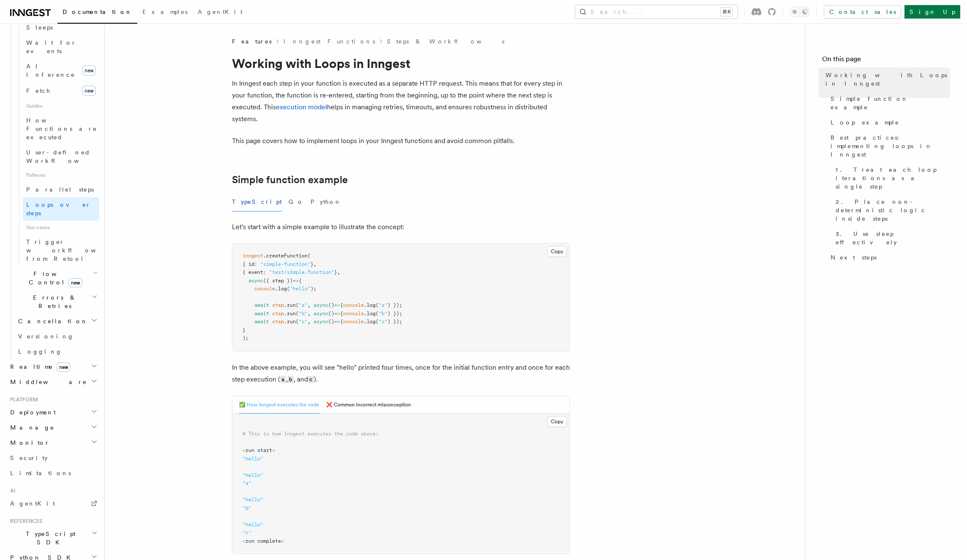  I want to click on p: This page covers how to implement loops in your Inngest functions and avoid common pitfalls., so click(401, 141).